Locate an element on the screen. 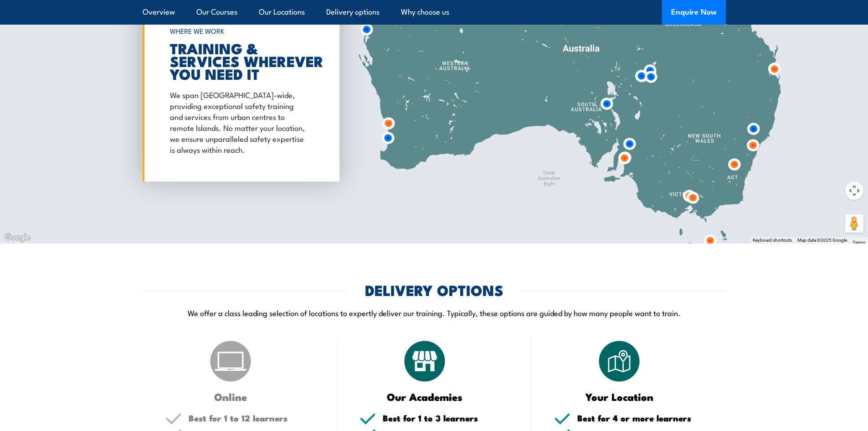  h2: TRAINING & SERVICES WHEREVER YOU NEED IT is located at coordinates (239, 60).